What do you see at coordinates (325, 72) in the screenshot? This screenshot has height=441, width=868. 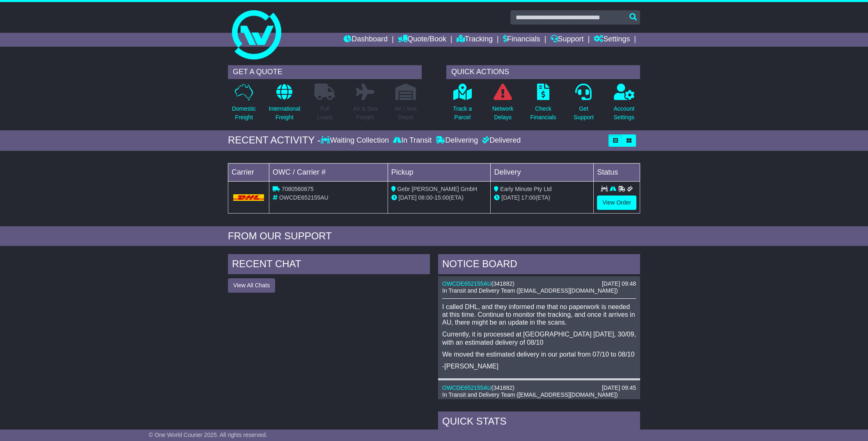 I see `div: GET A QUOTE` at bounding box center [325, 72].